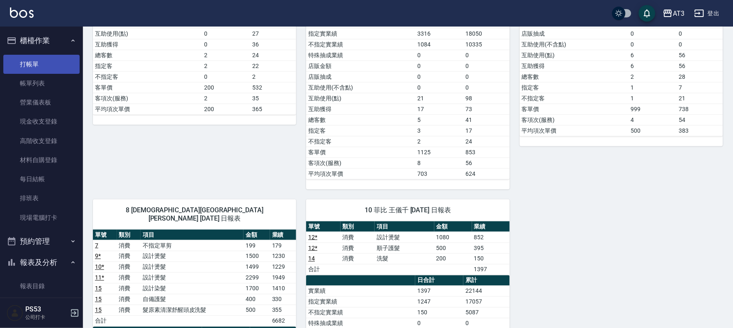 The height and width of the screenshot is (328, 733). What do you see at coordinates (574, 34) in the screenshot?
I see `td: 店販抽成` at bounding box center [574, 34].